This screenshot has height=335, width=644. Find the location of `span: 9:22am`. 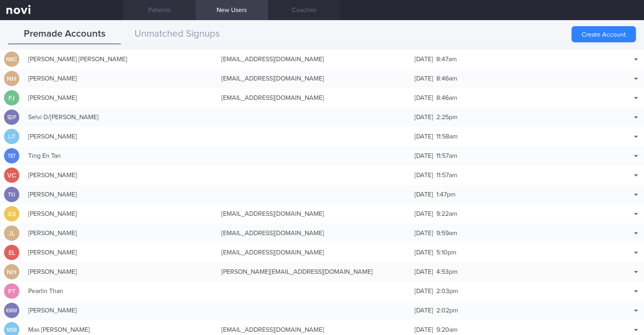

span: 9:22am is located at coordinates (446, 214).